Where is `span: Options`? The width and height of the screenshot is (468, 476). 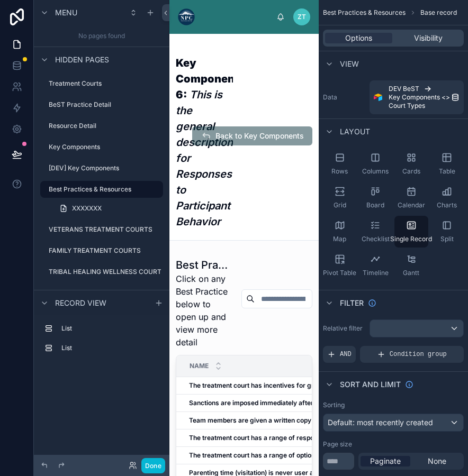 span: Options is located at coordinates (359, 38).